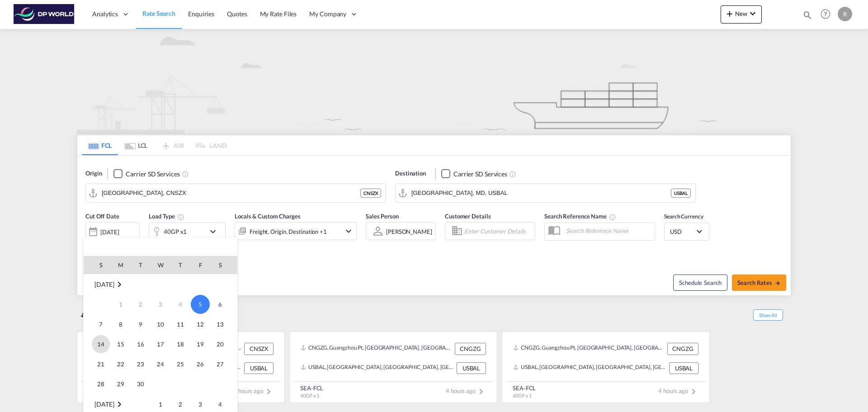 This screenshot has height=412, width=868. I want to click on td: Saturday September 27 2025, so click(224, 364).